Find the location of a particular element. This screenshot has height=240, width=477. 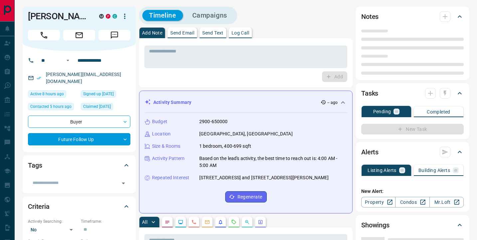

a: Mr.Loft is located at coordinates (446, 202).